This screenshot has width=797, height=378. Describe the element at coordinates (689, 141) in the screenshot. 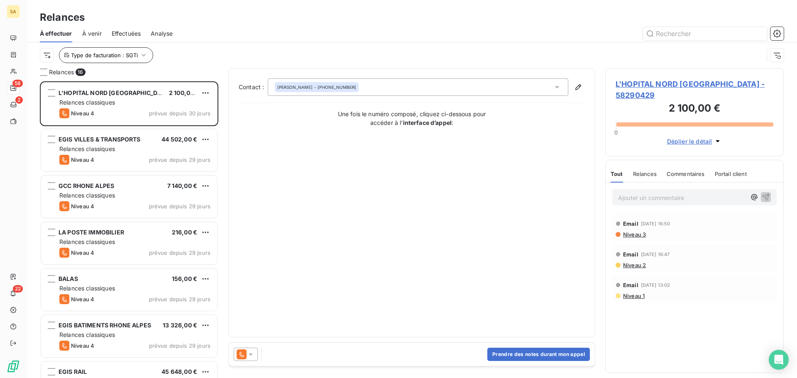

I see `span: Déplier le détail` at that location.